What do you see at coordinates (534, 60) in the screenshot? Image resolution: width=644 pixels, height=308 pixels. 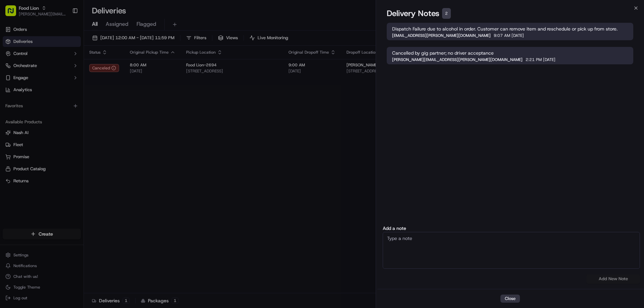 I see `span: 2:21 PM` at bounding box center [534, 60].